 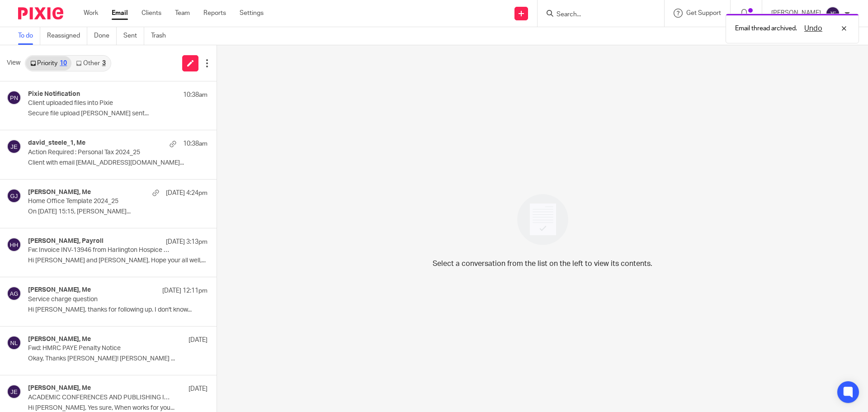 I want to click on a: Reassigned, so click(x=67, y=36).